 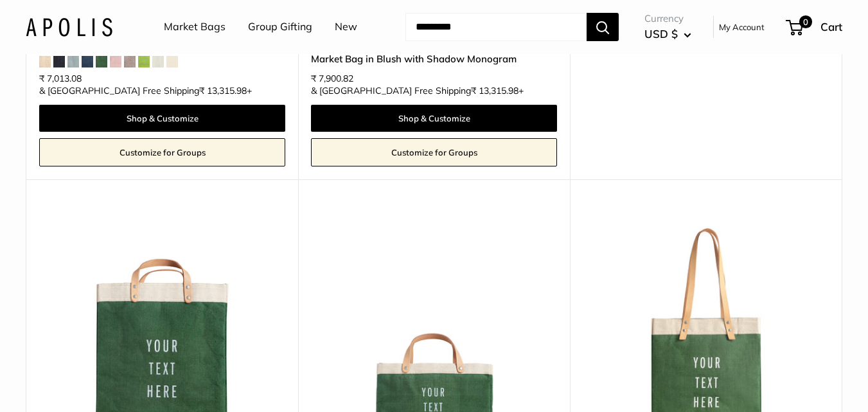 What do you see at coordinates (332, 78) in the screenshot?
I see `span: ₹ 7,900.82` at bounding box center [332, 78].